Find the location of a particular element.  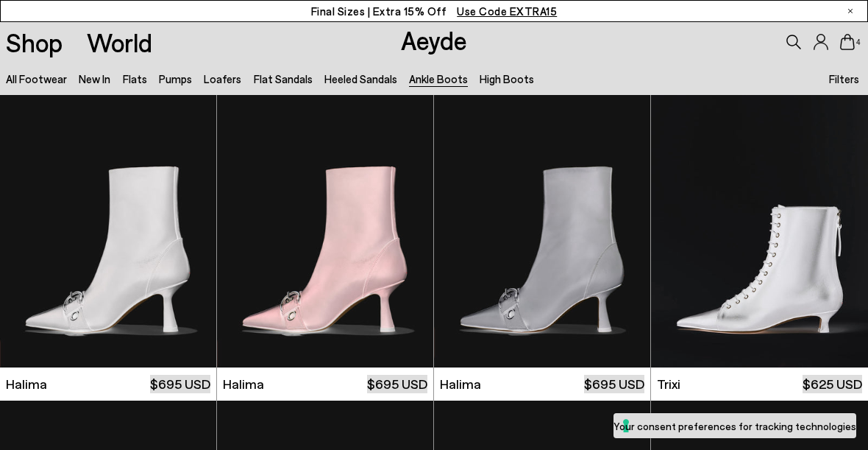

a: Pumps is located at coordinates (175, 79).